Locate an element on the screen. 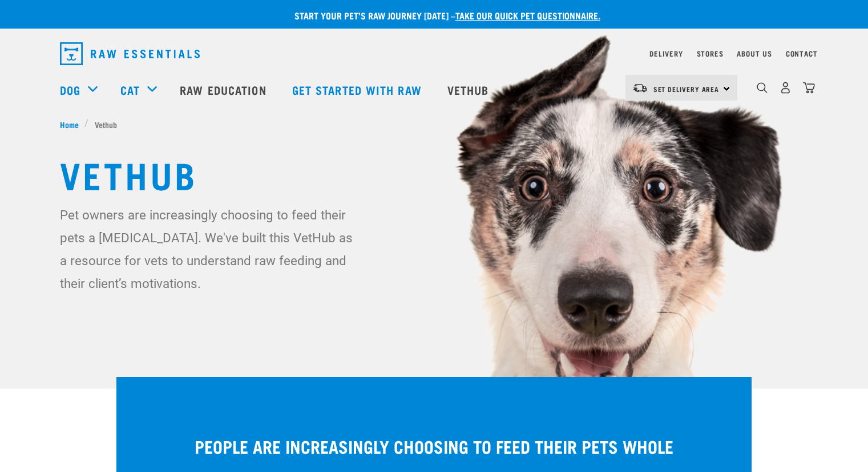 This screenshot has width=868, height=472. a: Delivery is located at coordinates (666, 53).